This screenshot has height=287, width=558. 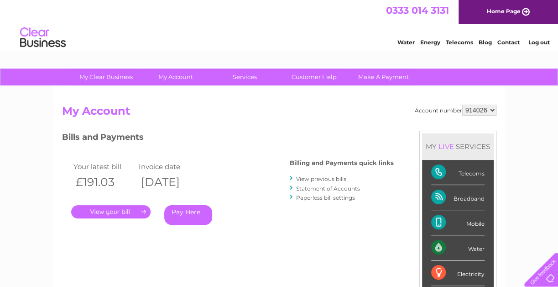 What do you see at coordinates (321, 178) in the screenshot?
I see `a: View previous bills` at bounding box center [321, 178].